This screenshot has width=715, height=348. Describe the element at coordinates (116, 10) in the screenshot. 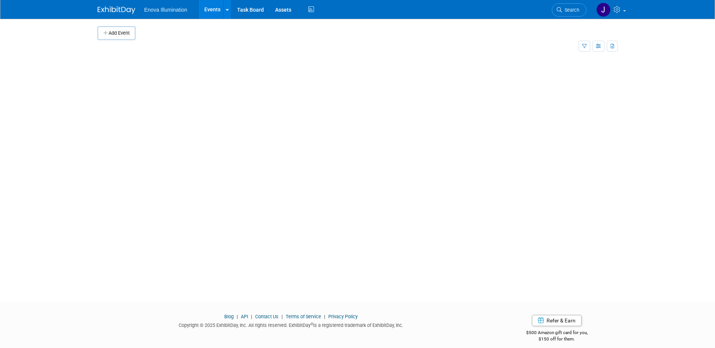

I see `img: ExhibitDay` at that location.